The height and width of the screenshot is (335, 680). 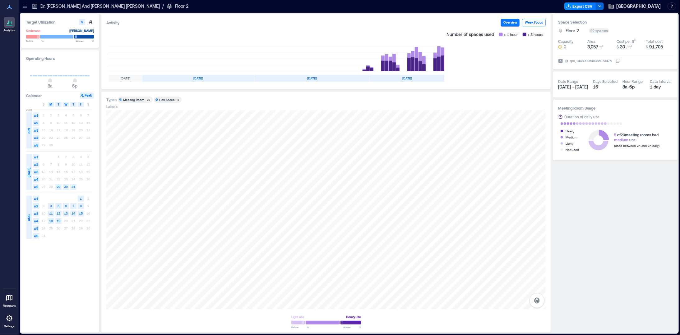 What do you see at coordinates (75, 86) in the screenshot?
I see `span: 6p` at bounding box center [75, 86].